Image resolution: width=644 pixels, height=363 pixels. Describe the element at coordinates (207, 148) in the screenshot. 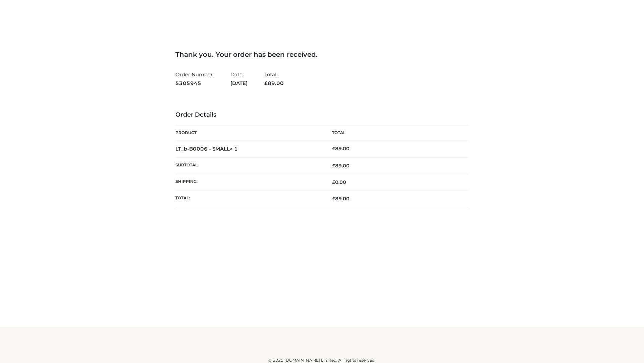

I see `strong: LT_b-B0006 - SMALL` at that location.